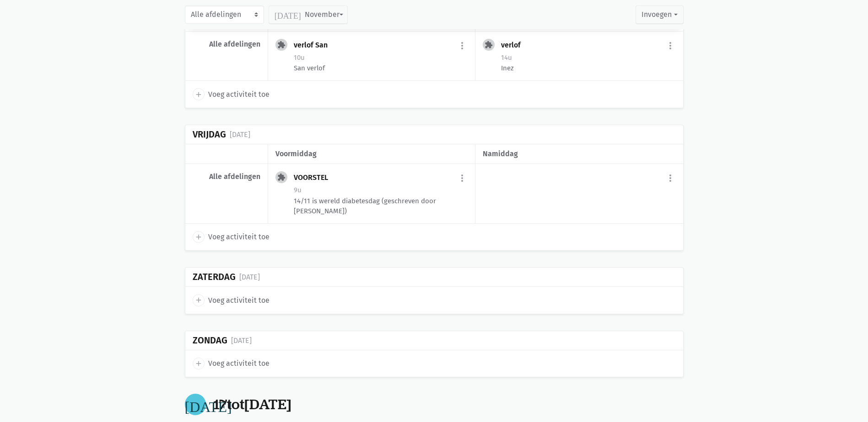  What do you see at coordinates (507, 58) in the screenshot?
I see `span: 14u` at bounding box center [507, 58].